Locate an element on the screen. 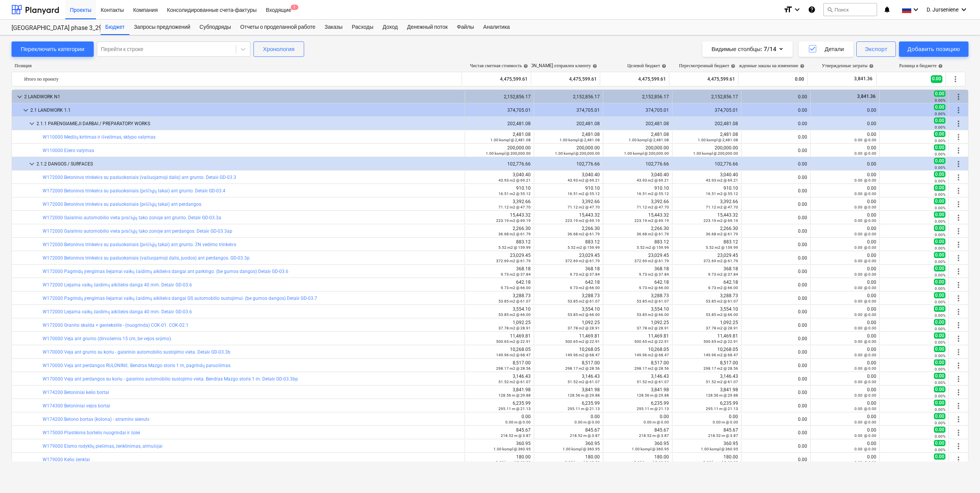 This screenshot has height=493, width=980. div: Целевой бюджет is located at coordinates (647, 66).